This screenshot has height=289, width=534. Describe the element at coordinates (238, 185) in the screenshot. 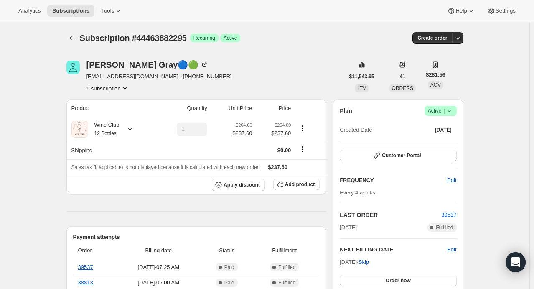

I see `button: Apply discount` at that location.